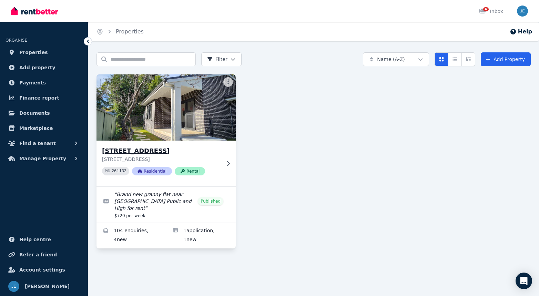 Image resolution: width=539 pixels, height=296 pixels. I want to click on code: 261133, so click(119, 171).